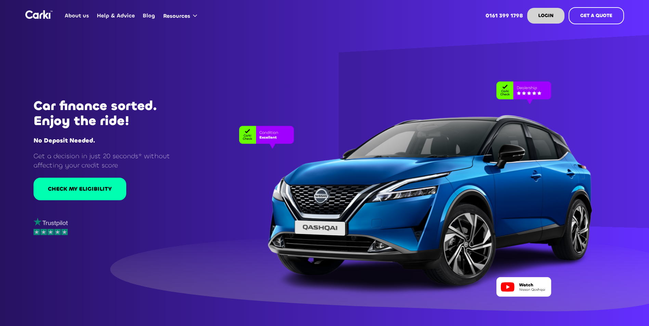 The height and width of the screenshot is (326, 649). I want to click on img: stars, so click(51, 232).